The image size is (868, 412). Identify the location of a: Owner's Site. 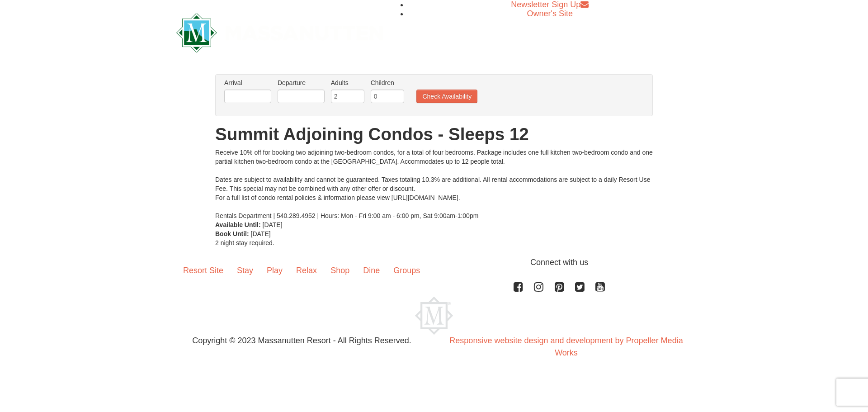
(549, 13).